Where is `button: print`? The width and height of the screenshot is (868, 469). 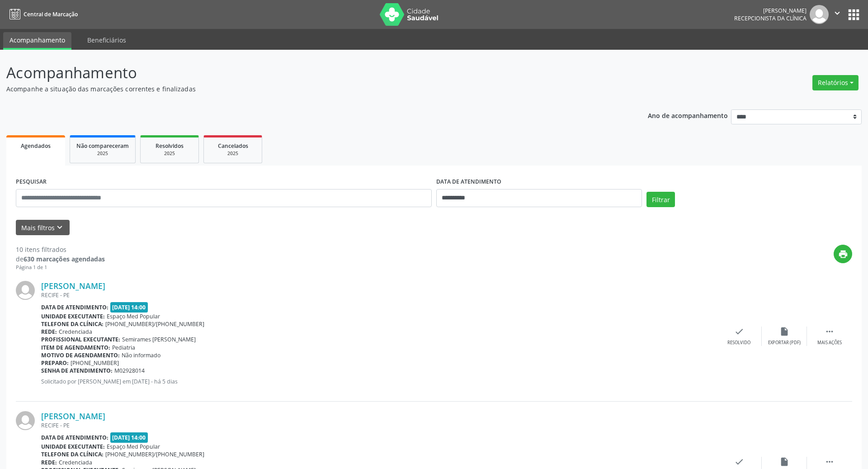
button: print is located at coordinates (843, 254).